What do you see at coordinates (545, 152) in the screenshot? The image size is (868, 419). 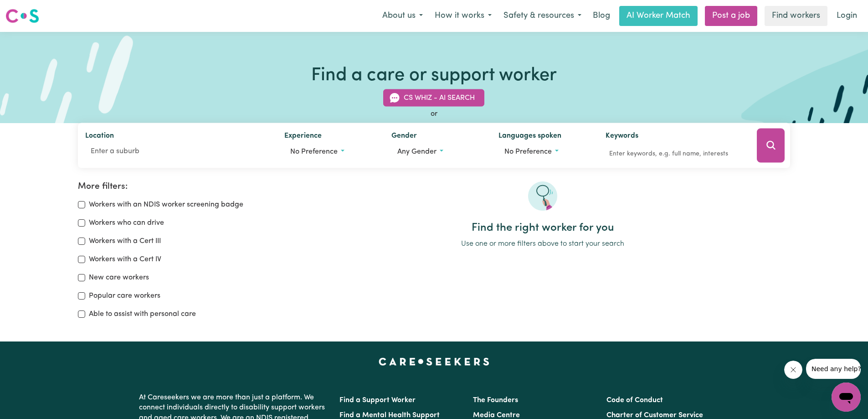 I see `button: Worker language preferences` at bounding box center [545, 152].